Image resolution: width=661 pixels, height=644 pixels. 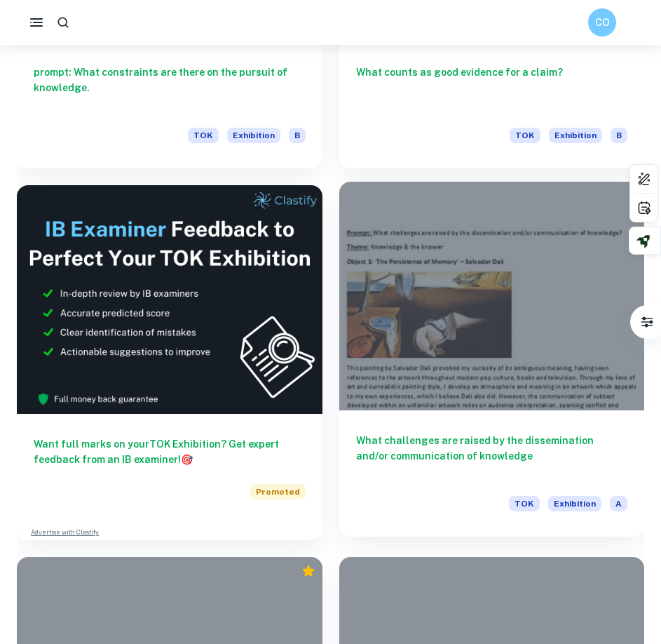 What do you see at coordinates (492, 456) in the screenshot?
I see `h6: What challenges are raised by the dissemination and/or communication of knowledge` at bounding box center [492, 456].